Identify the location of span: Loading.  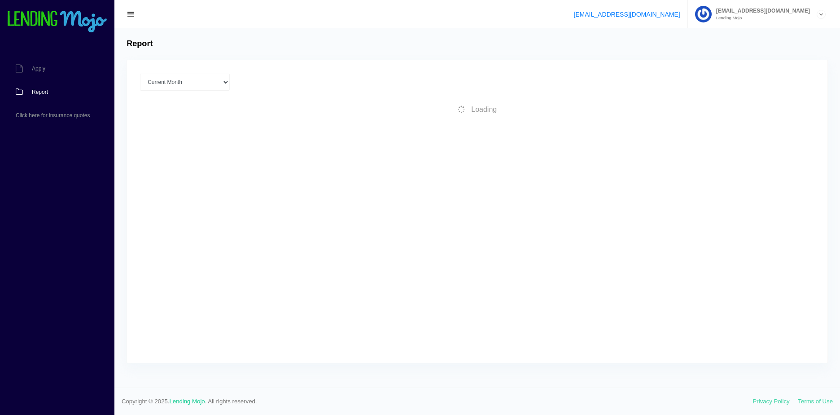
(484, 109).